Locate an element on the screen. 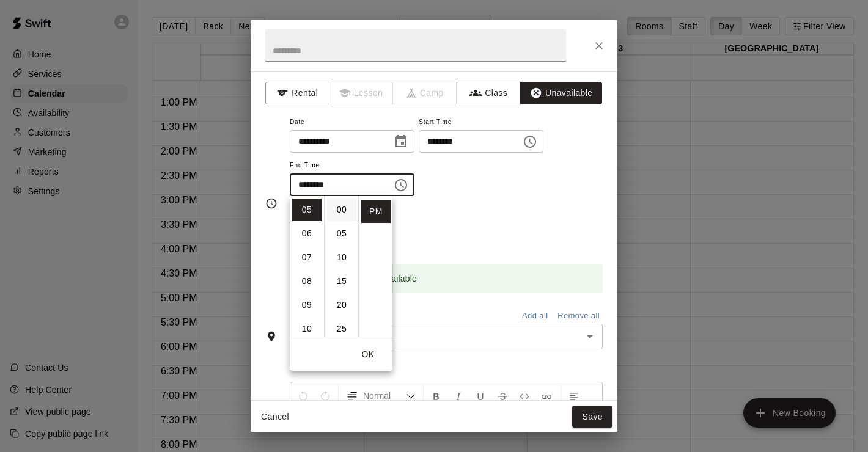 The height and width of the screenshot is (452, 868). button: Cancel is located at coordinates (275, 417).